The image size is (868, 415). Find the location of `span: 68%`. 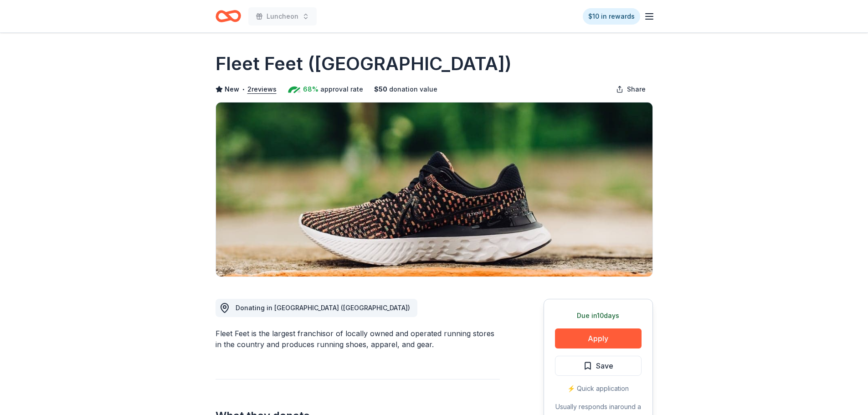

span: 68% is located at coordinates (311, 89).